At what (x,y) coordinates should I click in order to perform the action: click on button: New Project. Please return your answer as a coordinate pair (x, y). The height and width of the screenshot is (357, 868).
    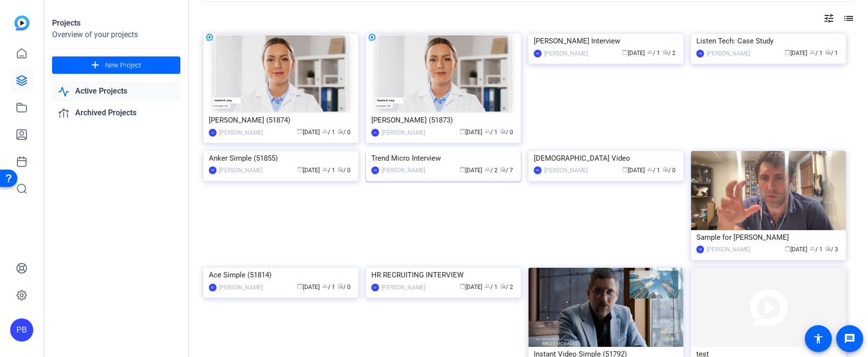
    Looking at the image, I should click on (116, 65).